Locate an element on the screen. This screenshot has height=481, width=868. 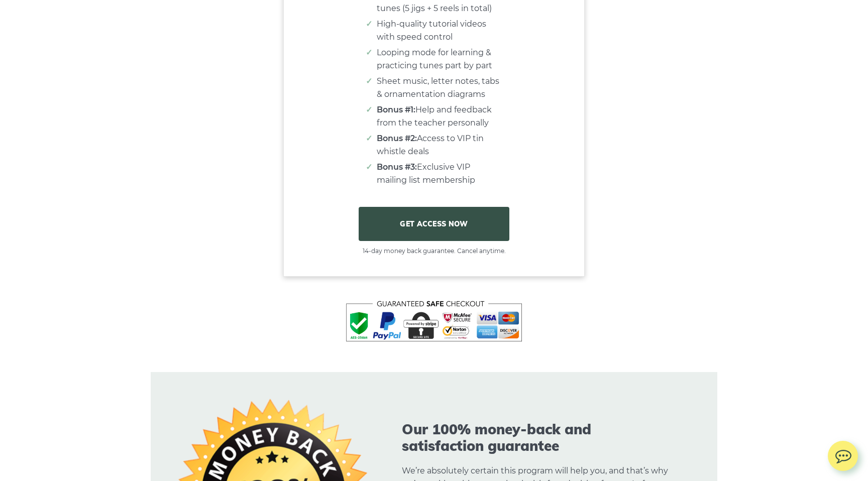
img: chat.svg is located at coordinates (842, 454).